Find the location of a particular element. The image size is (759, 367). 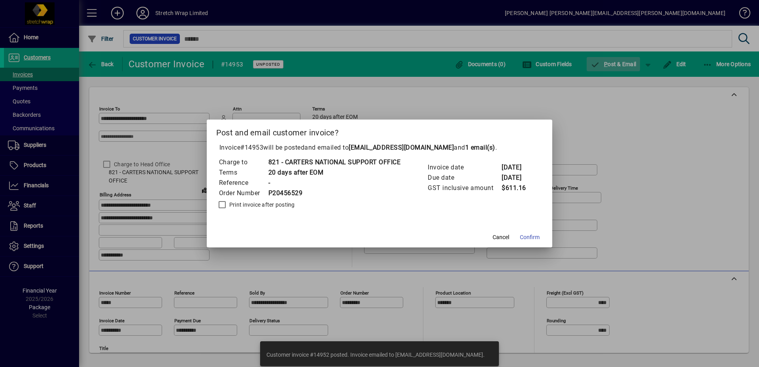

td: Charge to is located at coordinates (243, 162).